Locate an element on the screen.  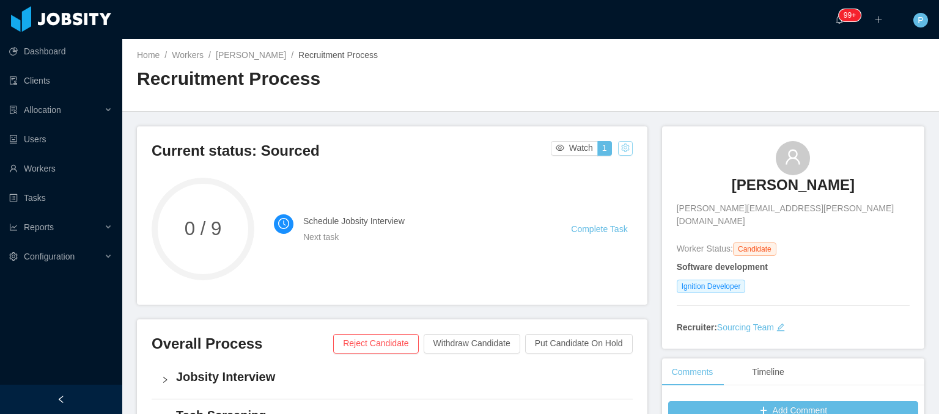
i: icon: edit is located at coordinates (781, 328).